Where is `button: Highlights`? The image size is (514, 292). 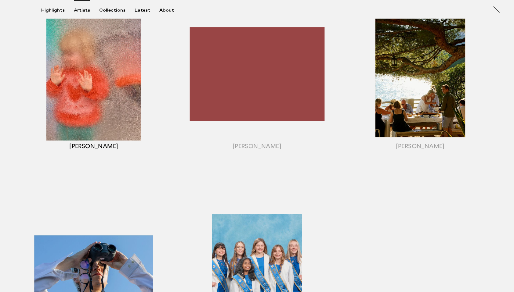 button: Highlights is located at coordinates (57, 10).